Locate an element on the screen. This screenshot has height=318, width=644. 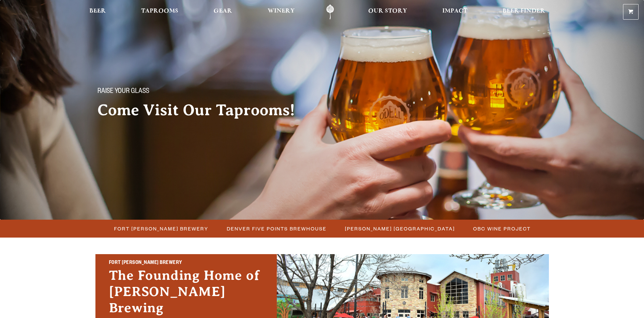
span: Raise your glass is located at coordinates (123, 92).